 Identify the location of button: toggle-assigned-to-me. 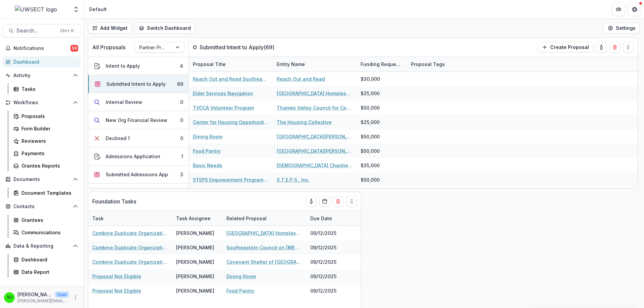
(311, 201).